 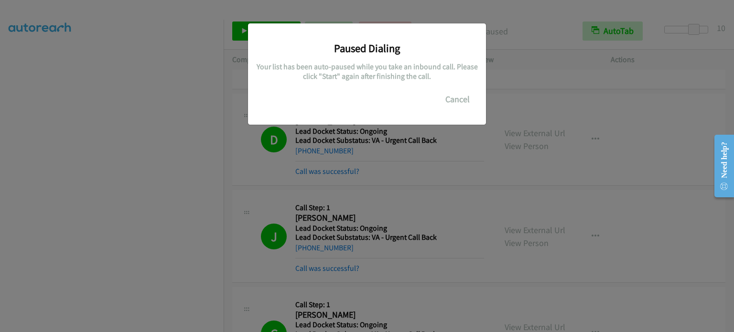 What do you see at coordinates (457, 99) in the screenshot?
I see `button: Cancel` at bounding box center [457, 99].